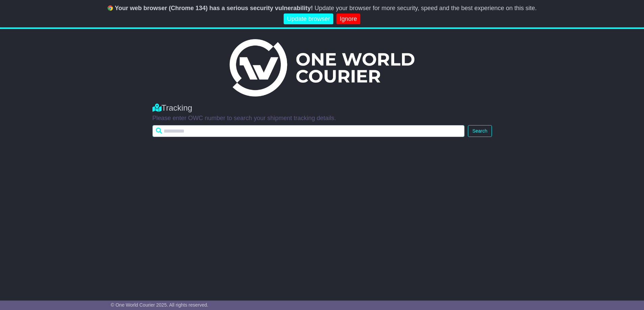  What do you see at coordinates (322, 118) in the screenshot?
I see `p: Please enter OWC number to search your shipment tracking details.` at bounding box center [322, 118].